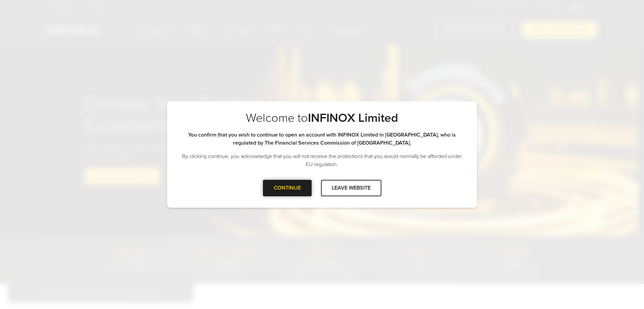  Describe the element at coordinates (287, 188) in the screenshot. I see `div: CONTINUE` at that location.